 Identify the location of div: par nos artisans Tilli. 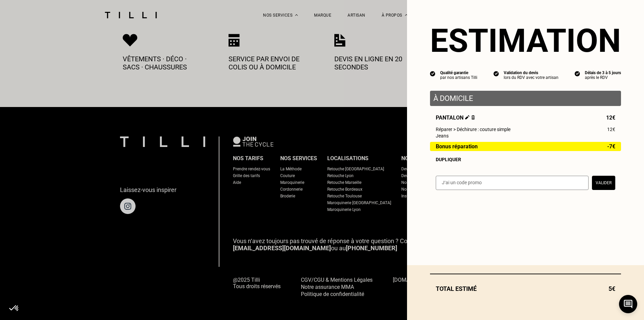
(459, 77).